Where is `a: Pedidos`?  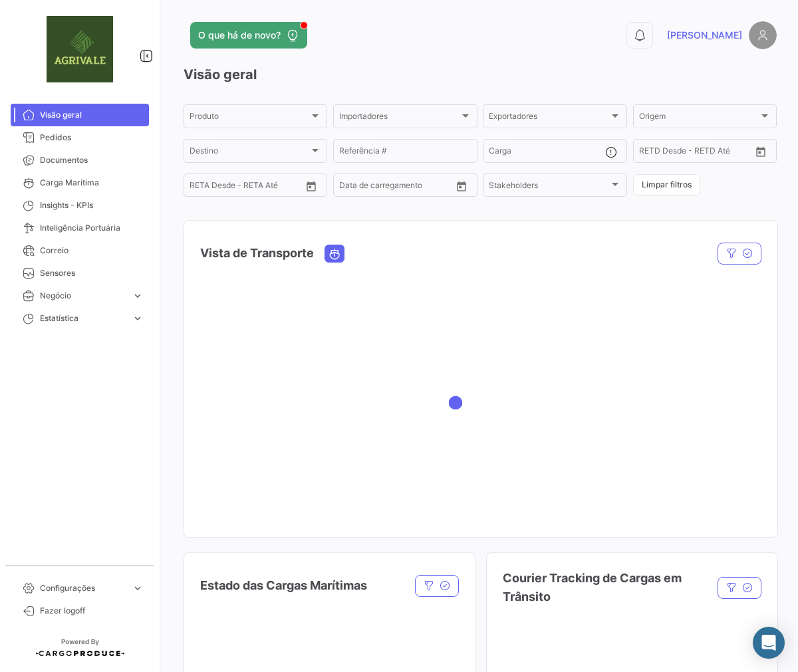
a: Pedidos is located at coordinates (80, 137).